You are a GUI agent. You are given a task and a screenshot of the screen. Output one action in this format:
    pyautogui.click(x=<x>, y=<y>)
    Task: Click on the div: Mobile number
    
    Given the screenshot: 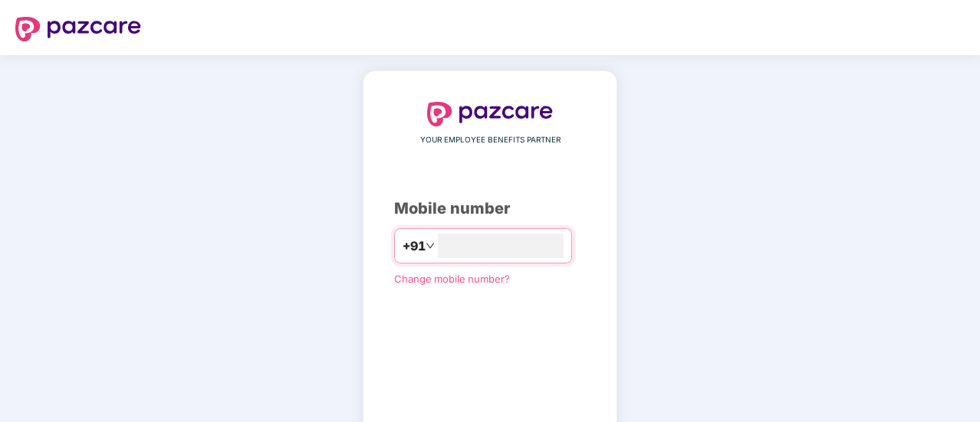 What is the action you would take?
    pyautogui.click(x=490, y=209)
    